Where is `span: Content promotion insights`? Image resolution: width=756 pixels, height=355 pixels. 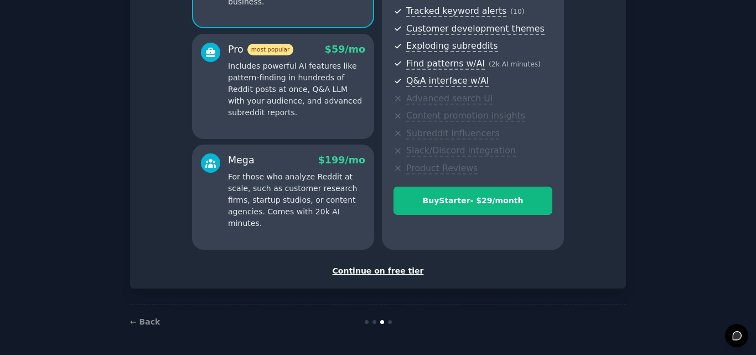 span: Content promotion insights is located at coordinates (466, 116).